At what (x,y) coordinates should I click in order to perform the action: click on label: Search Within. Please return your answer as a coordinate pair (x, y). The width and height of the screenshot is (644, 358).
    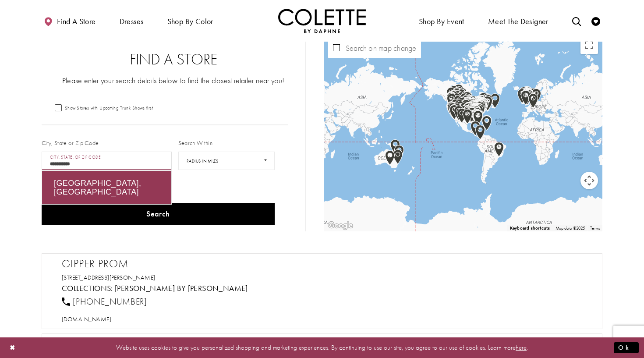
    Looking at the image, I should click on (195, 143).